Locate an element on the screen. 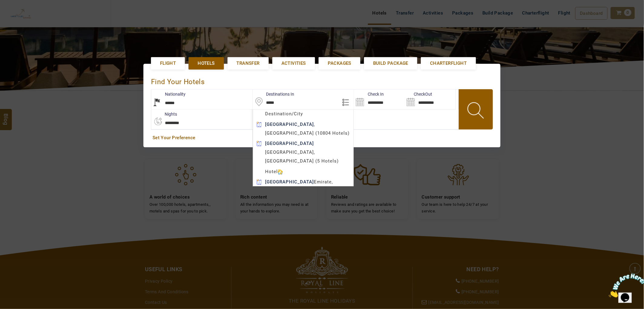  span: Activities is located at coordinates (293, 63).